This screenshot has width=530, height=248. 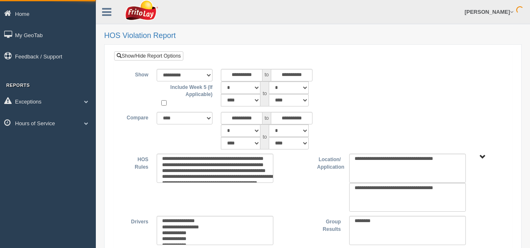 I want to click on label: Show, so click(x=136, y=74).